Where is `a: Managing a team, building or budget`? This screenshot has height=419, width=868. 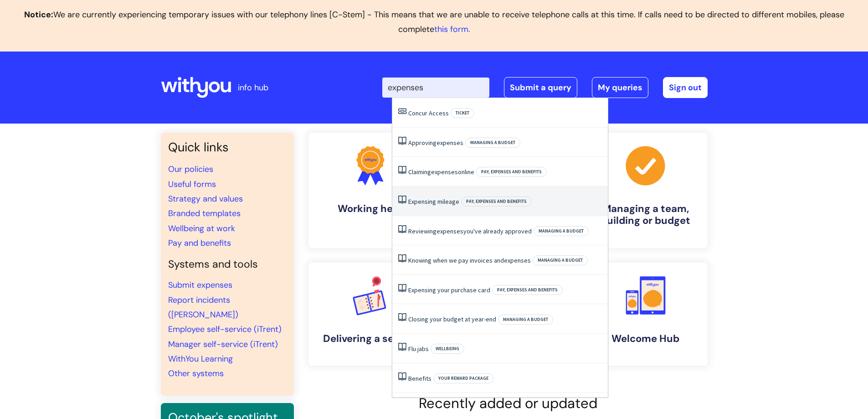
a: Managing a team, building or budget is located at coordinates (646, 190).